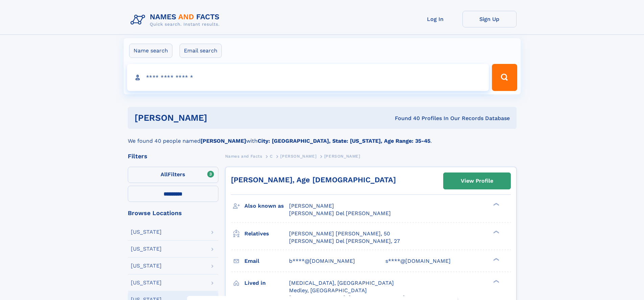  Describe the element at coordinates (405, 118) in the screenshot. I see `div: Found 40 Profiles In Our Records Database` at that location.